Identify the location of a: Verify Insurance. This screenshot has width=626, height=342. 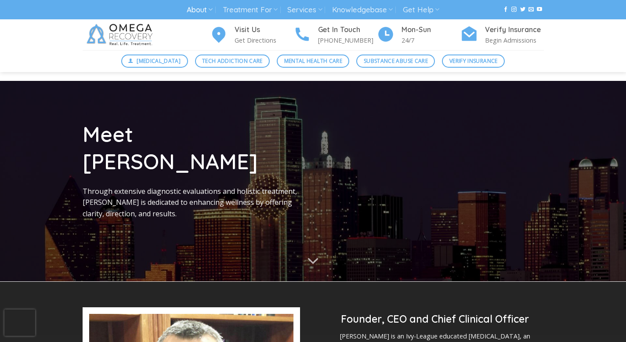
(473, 61).